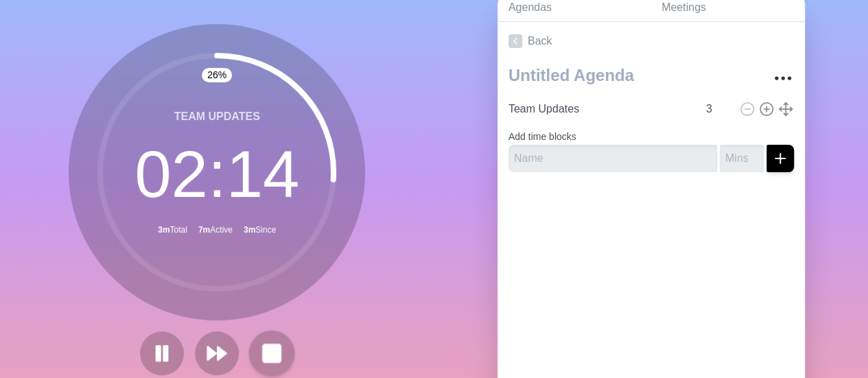 The width and height of the screenshot is (868, 378). What do you see at coordinates (542, 137) in the screenshot?
I see `label: Add time blocks` at bounding box center [542, 137].